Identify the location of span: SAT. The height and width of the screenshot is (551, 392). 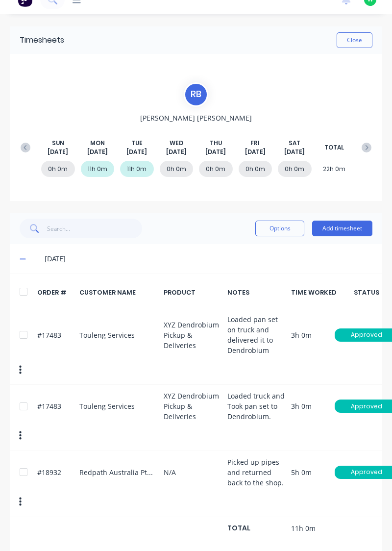
(295, 143).